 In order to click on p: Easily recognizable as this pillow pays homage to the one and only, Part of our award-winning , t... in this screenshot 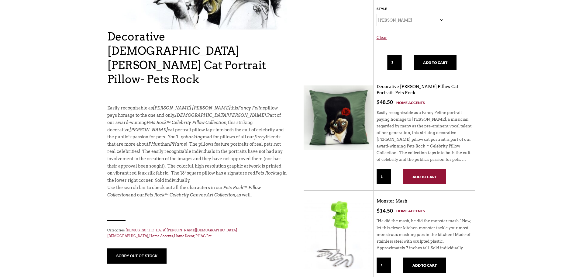, I will do `click(197, 144)`.